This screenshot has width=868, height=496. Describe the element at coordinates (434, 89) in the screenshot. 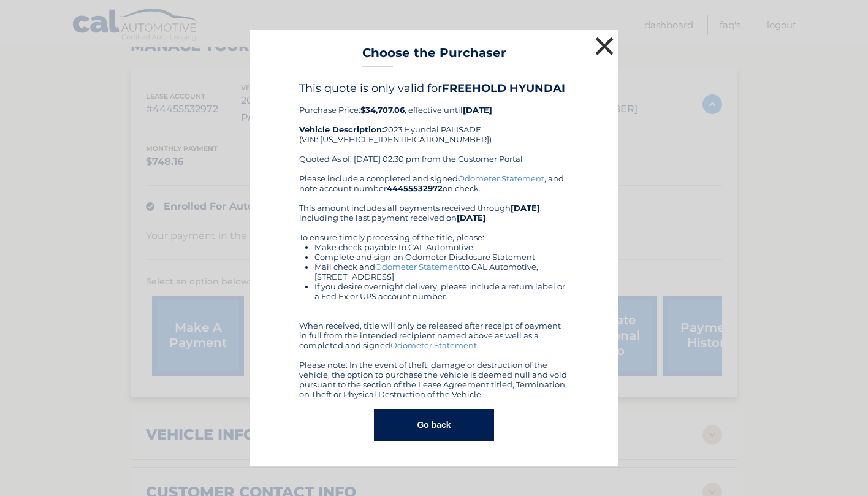

I see `h4: This quote is only valid for` at that location.